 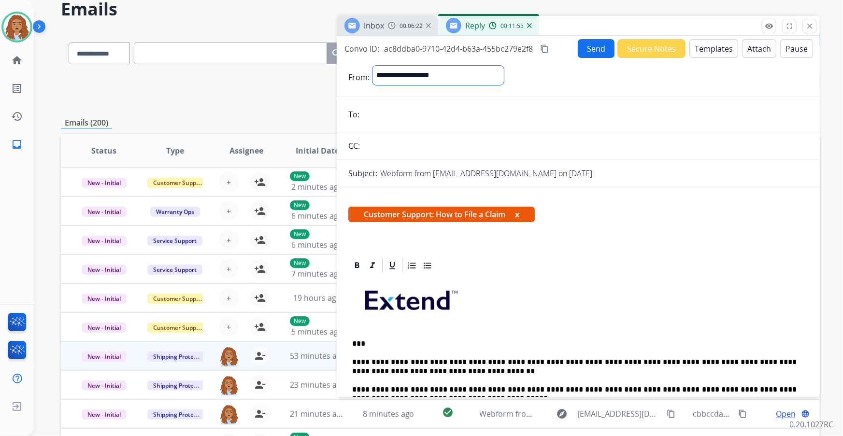 What do you see at coordinates (318, 356) in the screenshot?
I see `span: 53 minutes ago` at bounding box center [318, 356].